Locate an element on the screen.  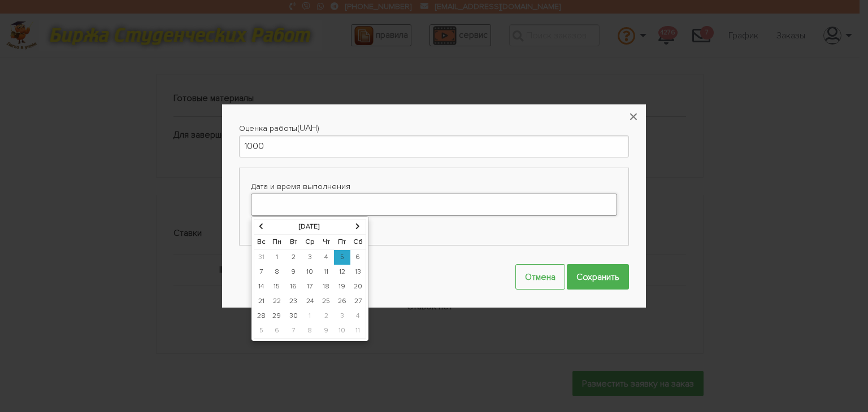
td: 21 is located at coordinates (261, 301).